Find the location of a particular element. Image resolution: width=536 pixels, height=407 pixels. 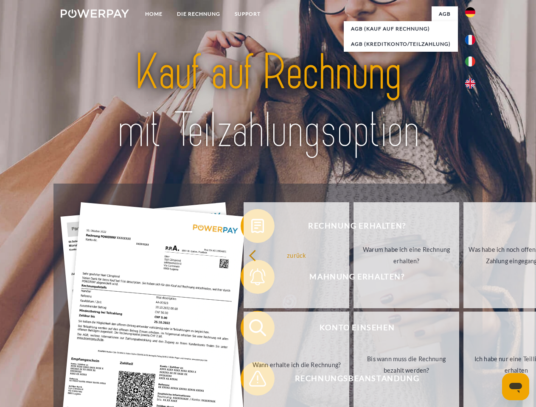

div: Wann erhalte ich die Rechnung? is located at coordinates (296, 364).